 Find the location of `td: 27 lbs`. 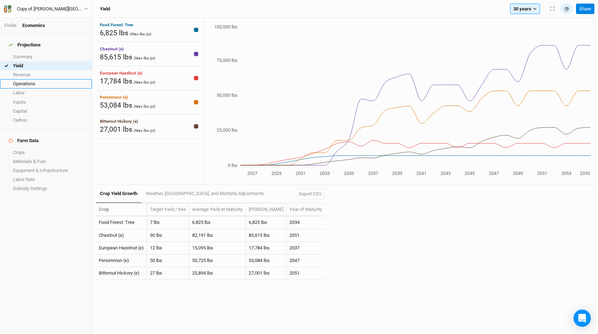

td: 27 lbs is located at coordinates (168, 273).